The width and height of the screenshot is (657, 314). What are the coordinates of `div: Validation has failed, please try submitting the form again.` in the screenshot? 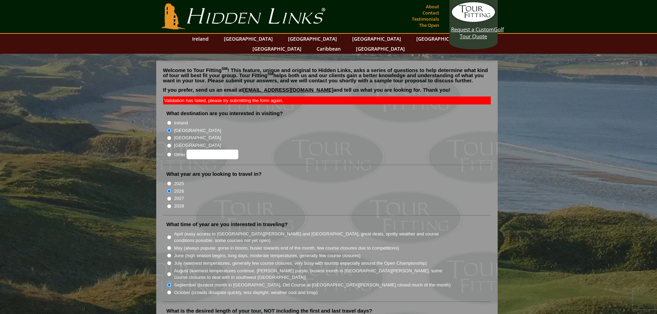 It's located at (327, 100).